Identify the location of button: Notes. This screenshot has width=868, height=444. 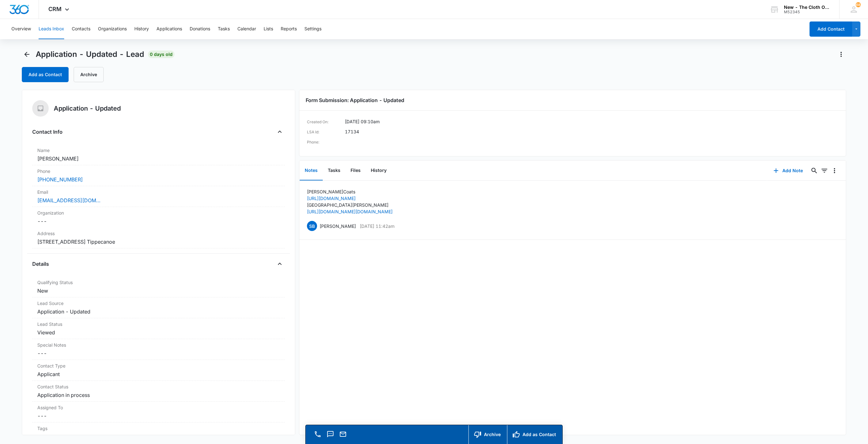
(311, 170).